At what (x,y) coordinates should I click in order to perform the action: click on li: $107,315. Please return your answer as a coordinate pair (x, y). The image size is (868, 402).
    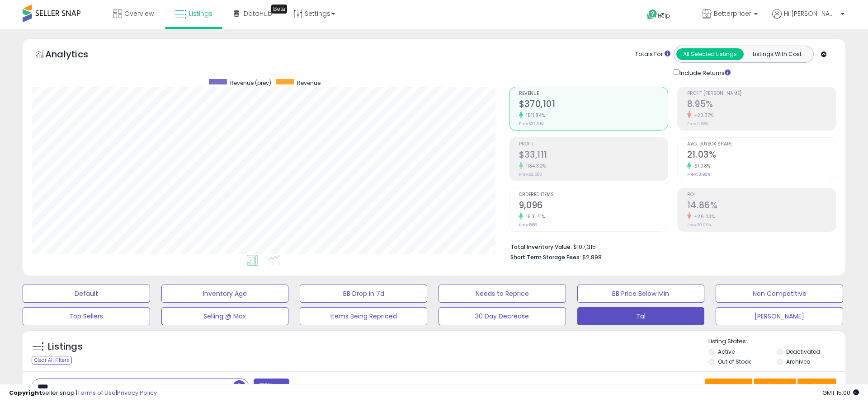
    Looking at the image, I should click on (670, 246).